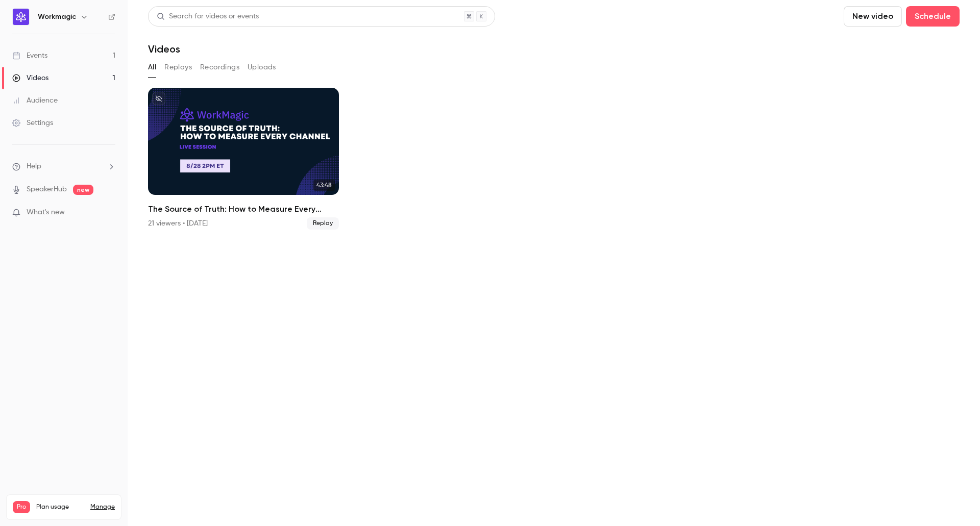  Describe the element at coordinates (64, 166) in the screenshot. I see `li: help-dropdown-opener` at that location.